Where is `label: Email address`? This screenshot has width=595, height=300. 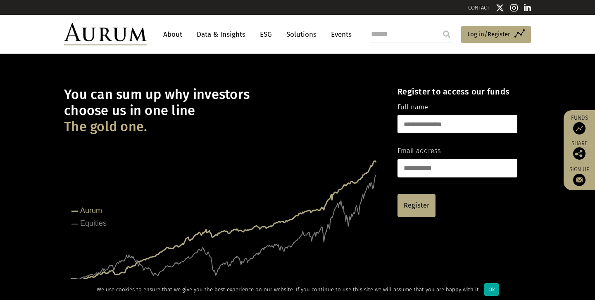 label: Email address is located at coordinates (419, 151).